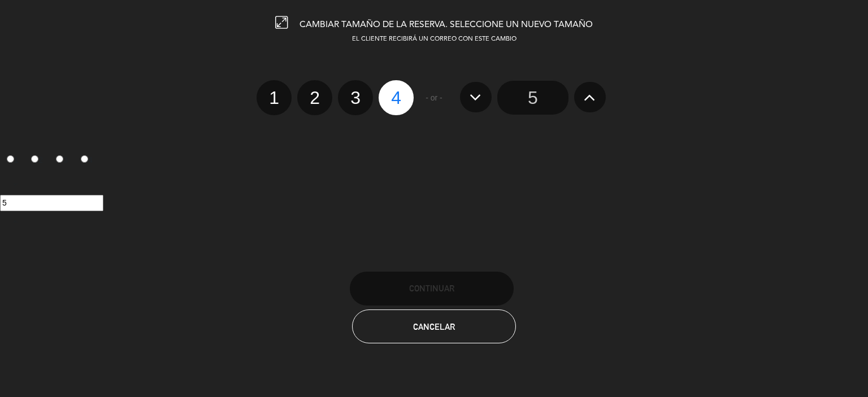 The width and height of the screenshot is (868, 397). Describe the element at coordinates (434, 326) in the screenshot. I see `span: Cancelar` at that location.